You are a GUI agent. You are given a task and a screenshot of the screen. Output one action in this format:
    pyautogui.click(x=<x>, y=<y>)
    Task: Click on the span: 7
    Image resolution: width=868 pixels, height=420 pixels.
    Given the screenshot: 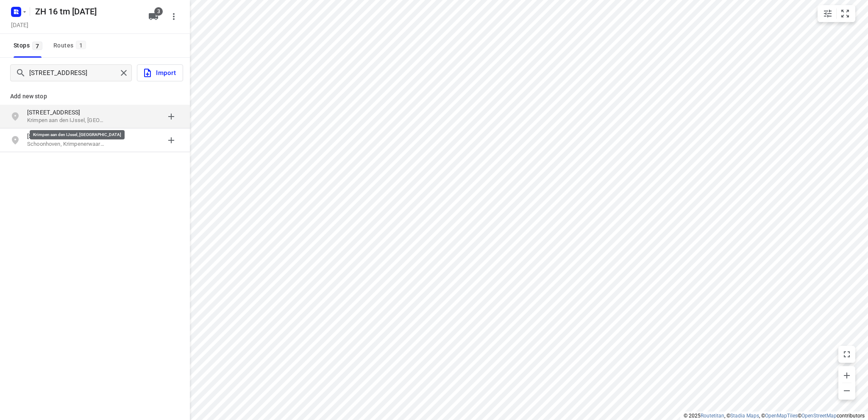 What is the action you would take?
    pyautogui.click(x=37, y=45)
    